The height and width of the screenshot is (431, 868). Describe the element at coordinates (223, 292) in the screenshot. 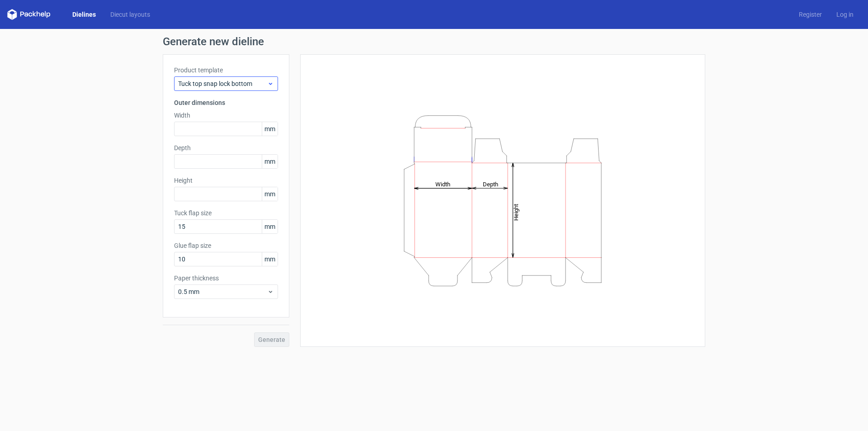

I see `span: 0.5 mm` at that location.